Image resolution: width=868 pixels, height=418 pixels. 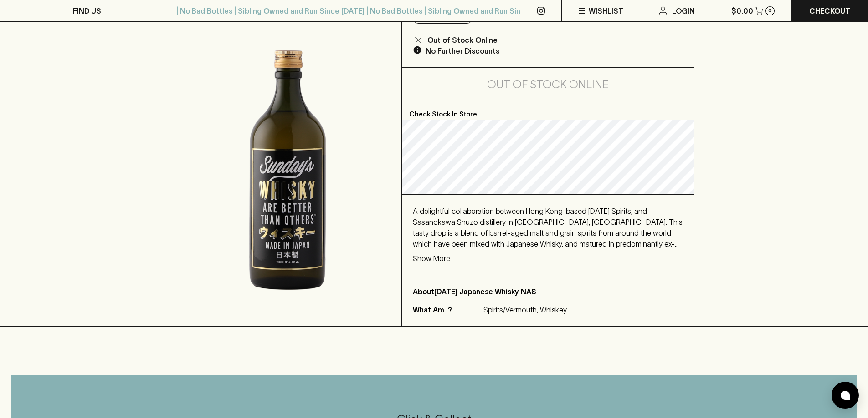 I want to click on button: Add to wishlist, so click(x=443, y=18).